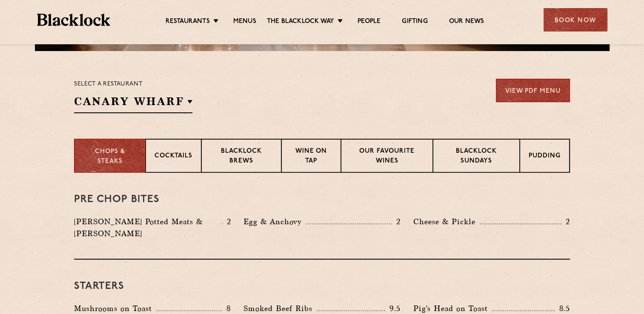 The image size is (644, 314). What do you see at coordinates (133, 103) in the screenshot?
I see `h2: Canary Wharf` at bounding box center [133, 103].